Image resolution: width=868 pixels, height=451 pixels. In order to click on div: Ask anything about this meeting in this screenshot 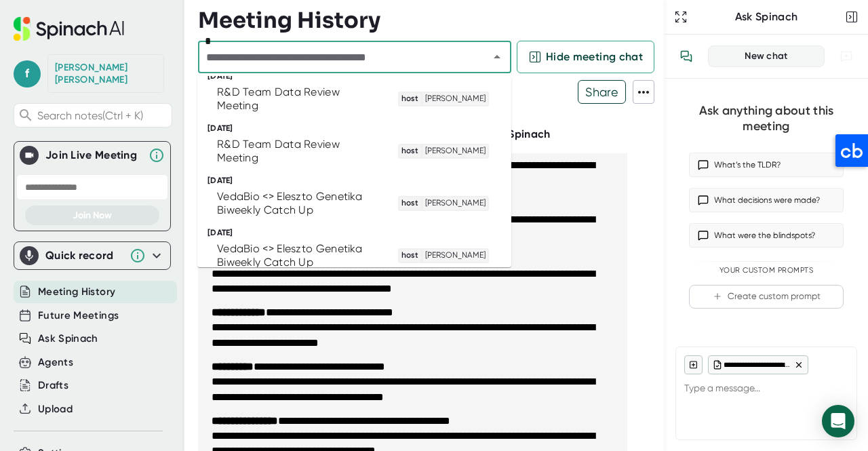, I will do `click(766, 118)`.